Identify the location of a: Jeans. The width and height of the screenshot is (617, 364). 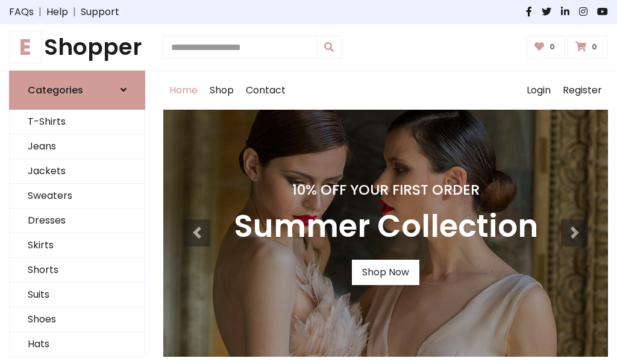
(77, 146).